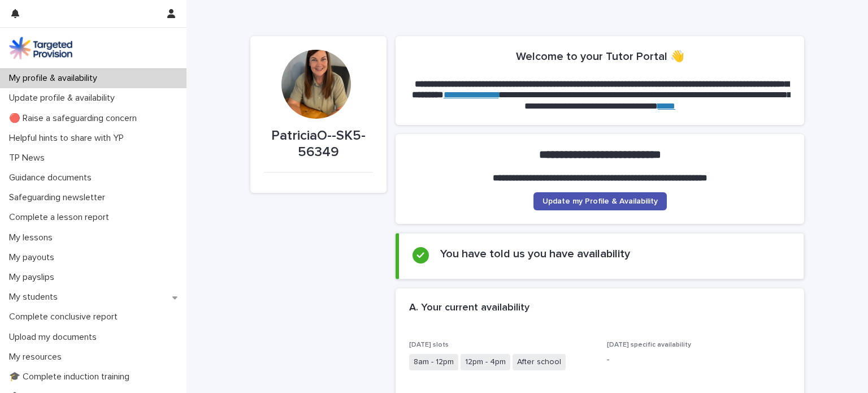 The width and height of the screenshot is (868, 393). I want to click on p: 🎓 Complete induction training, so click(71, 376).